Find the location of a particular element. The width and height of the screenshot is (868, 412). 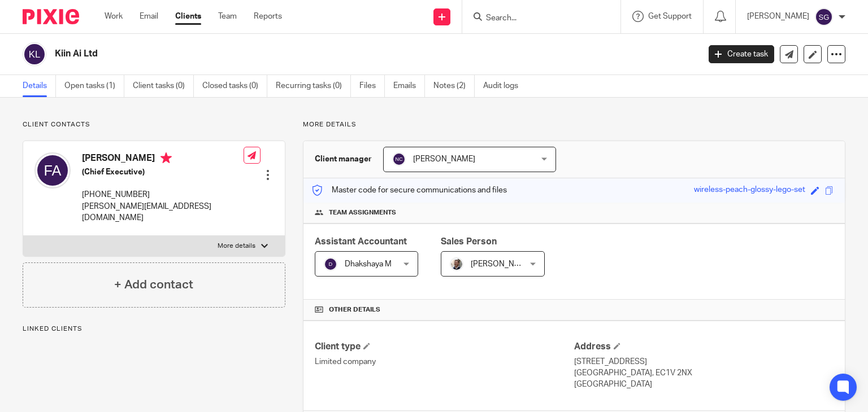

span: Sales Person is located at coordinates (468, 242).